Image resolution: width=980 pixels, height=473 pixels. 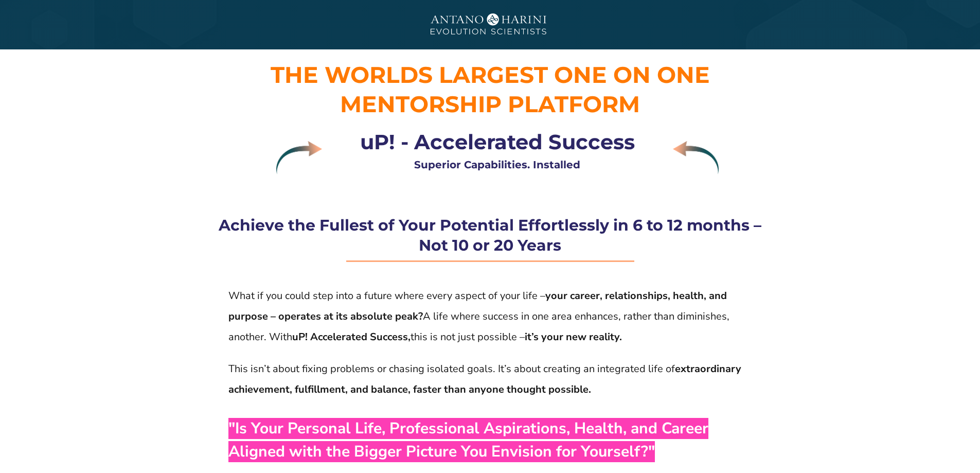 I want to click on strong: uP! - Accelerated Success, so click(x=498, y=141).